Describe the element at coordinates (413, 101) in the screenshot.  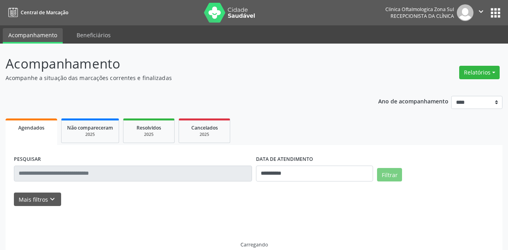
I see `p: Ano de acompanhamento` at that location.